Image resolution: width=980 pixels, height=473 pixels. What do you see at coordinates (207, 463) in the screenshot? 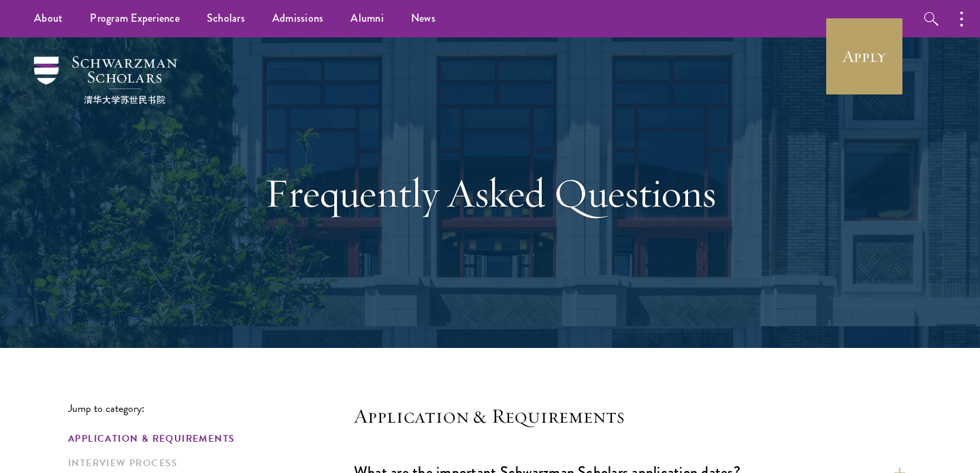
I see `a: Interview Process` at bounding box center [207, 463].